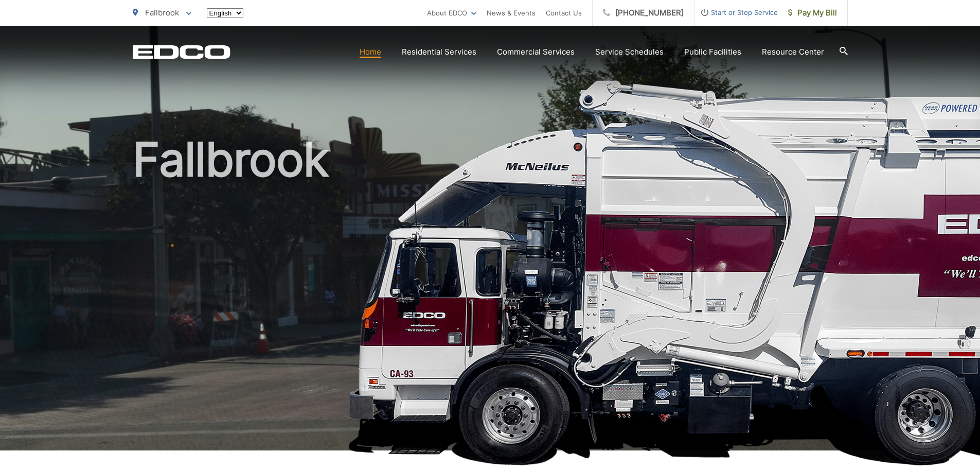 Image resolution: width=980 pixels, height=469 pixels. What do you see at coordinates (225, 13) in the screenshot?
I see `select: Select a language` at bounding box center [225, 13].